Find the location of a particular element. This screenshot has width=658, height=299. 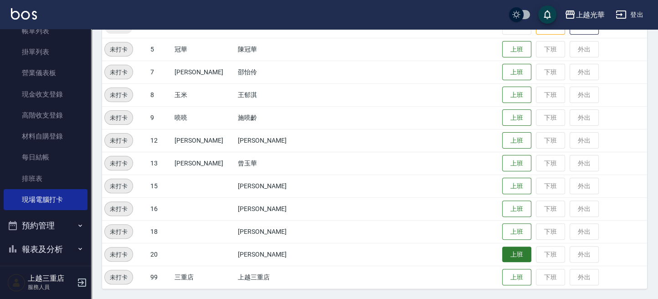

button: 客戶管理 is located at coordinates (46, 272).